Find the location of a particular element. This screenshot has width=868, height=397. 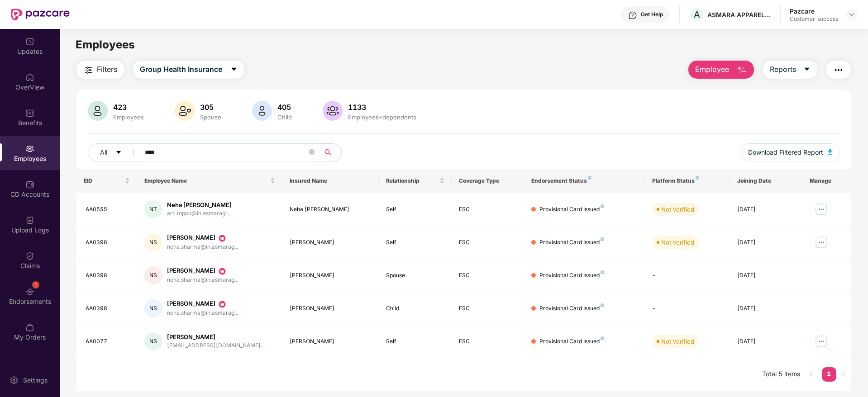

button: search is located at coordinates (331, 153).